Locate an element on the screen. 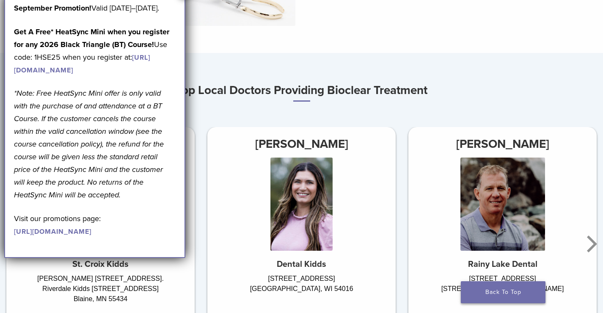  a: Back To Top is located at coordinates (503, 292).